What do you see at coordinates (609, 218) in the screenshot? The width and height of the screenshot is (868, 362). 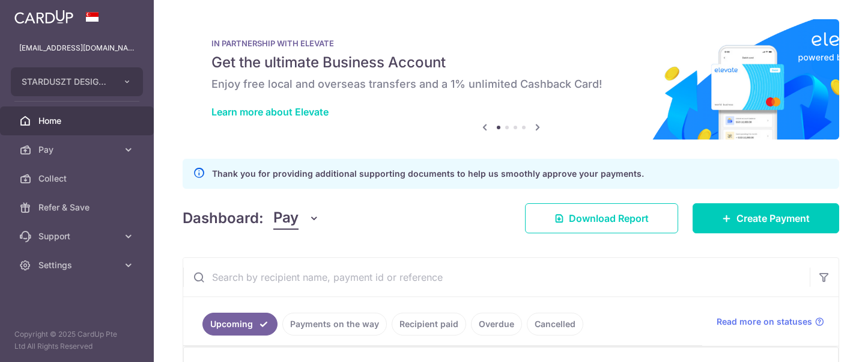 I see `span: Download Report` at bounding box center [609, 218].